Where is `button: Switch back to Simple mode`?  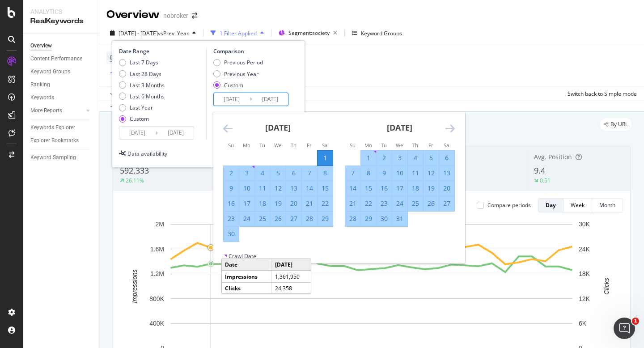
button: Switch back to Simple mode is located at coordinates (600, 93).